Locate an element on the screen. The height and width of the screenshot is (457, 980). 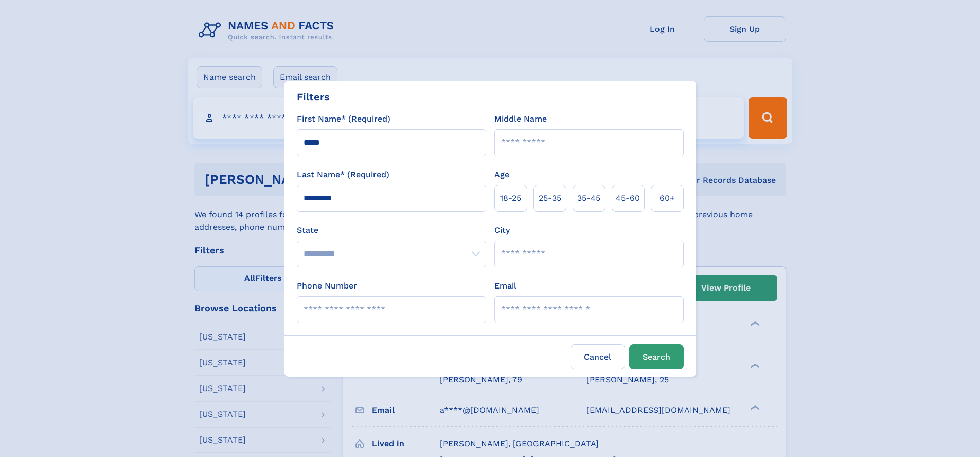
label: First Name* (Required) is located at coordinates (343, 119).